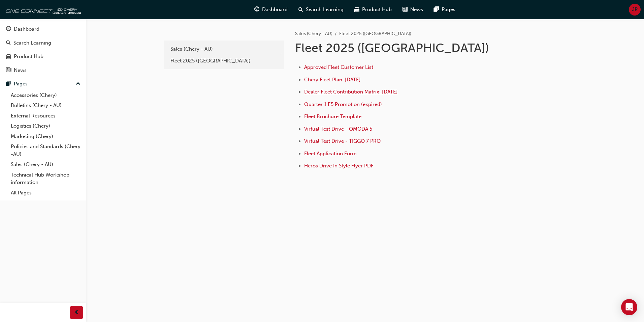 This screenshot has width=644, height=322. What do you see at coordinates (46, 150) in the screenshot?
I see `a: Policies and Standards (Chery -AU)` at bounding box center [46, 150].